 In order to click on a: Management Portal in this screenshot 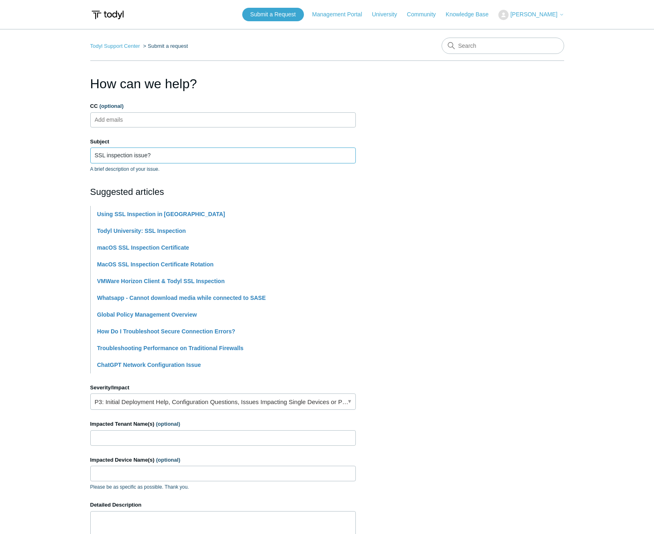, I will do `click(341, 14)`.